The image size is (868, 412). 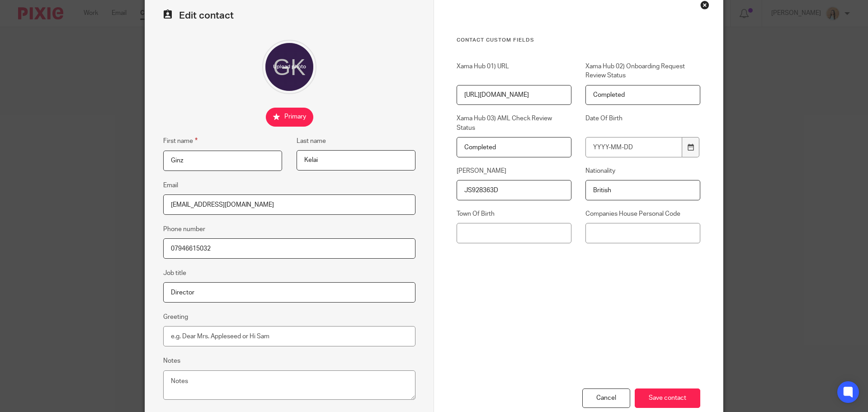 I want to click on input: Save contact, so click(x=667, y=398).